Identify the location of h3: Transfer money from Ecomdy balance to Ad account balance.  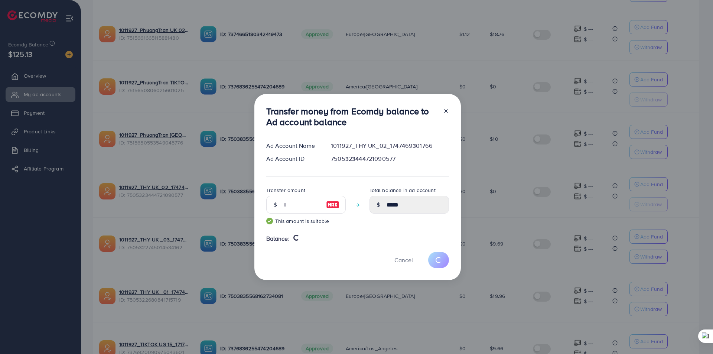
(352, 117).